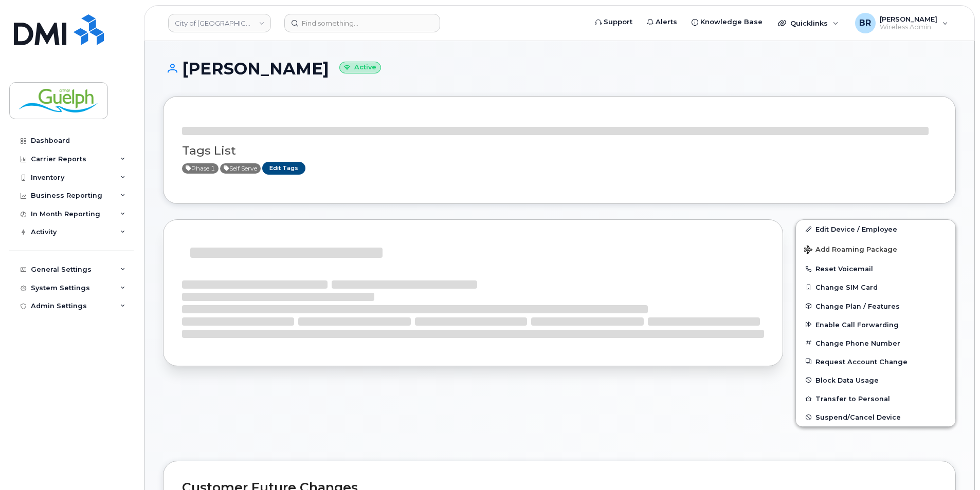  Describe the element at coordinates (876, 344) in the screenshot. I see `button: Change Phone Number` at that location.